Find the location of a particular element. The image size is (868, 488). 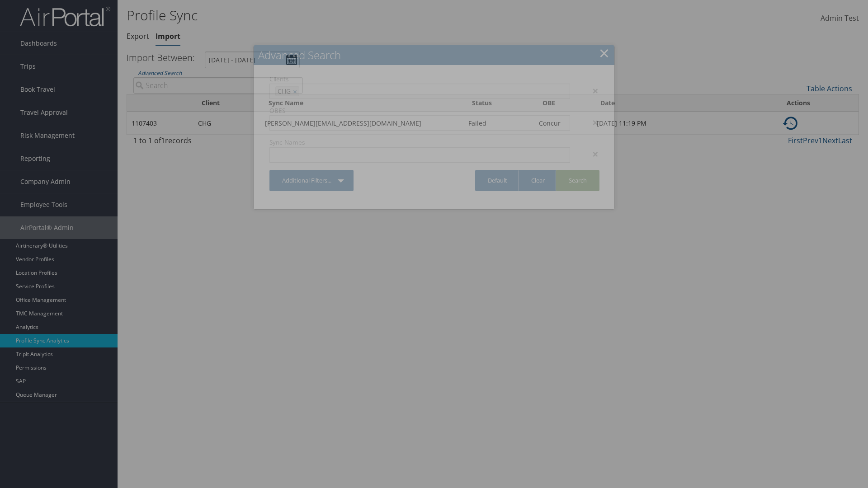

a: Close is located at coordinates (604, 53).